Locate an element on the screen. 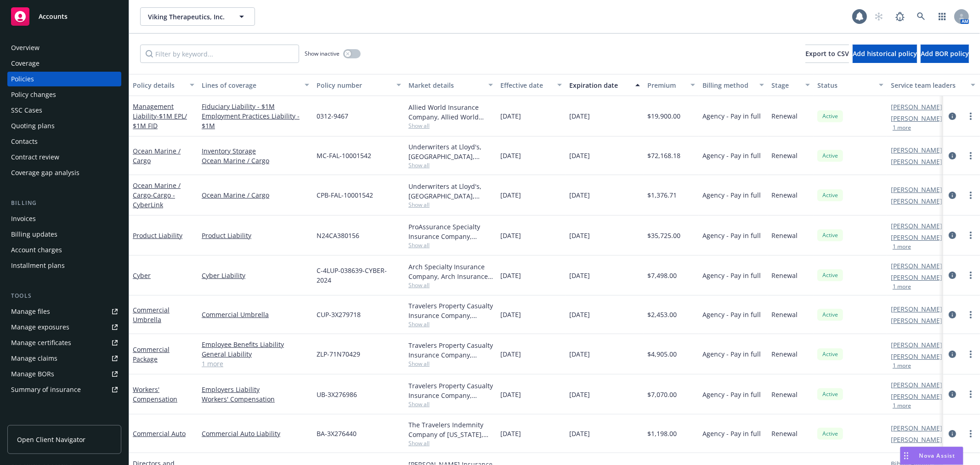  div: Coverage gap analysis is located at coordinates (45, 172).